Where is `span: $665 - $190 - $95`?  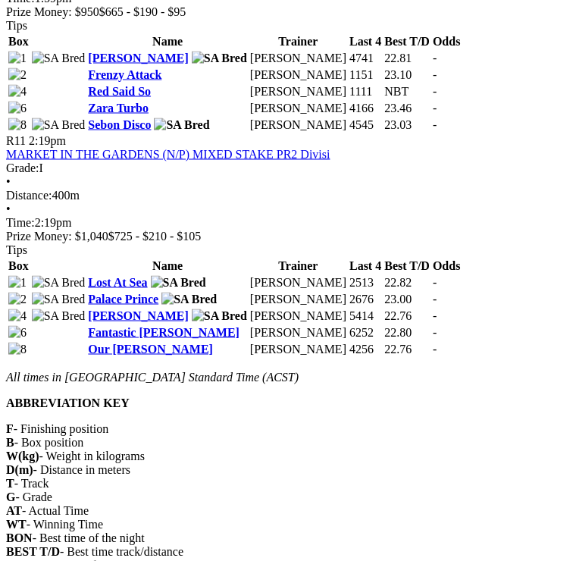 span: $665 - $190 - $95 is located at coordinates (142, 11).